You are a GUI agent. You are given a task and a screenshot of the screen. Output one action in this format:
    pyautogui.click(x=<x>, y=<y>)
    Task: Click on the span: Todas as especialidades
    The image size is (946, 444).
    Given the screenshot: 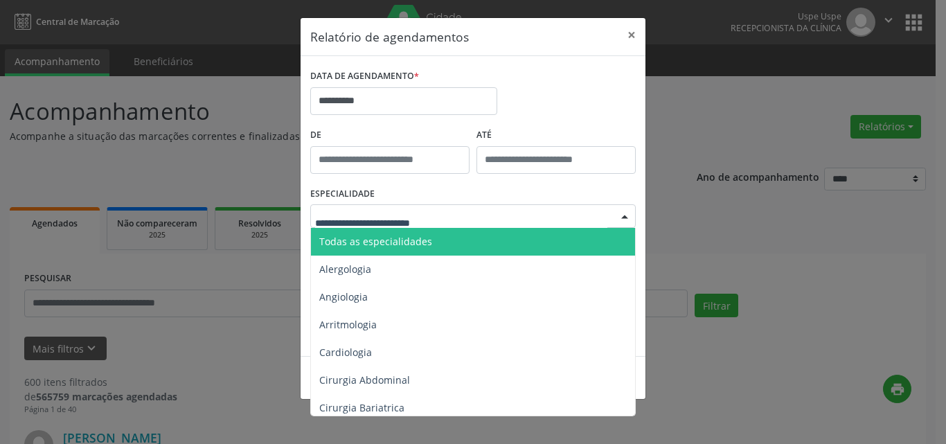 What is the action you would take?
    pyautogui.click(x=375, y=241)
    